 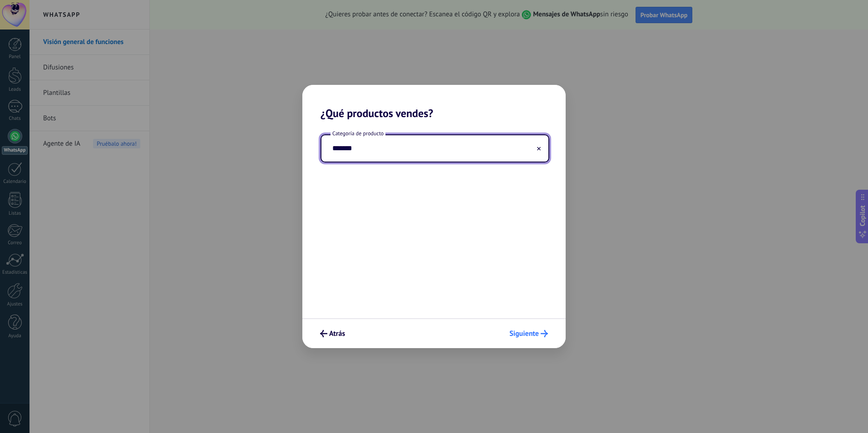 What do you see at coordinates (524, 334) in the screenshot?
I see `span: Siguiente` at bounding box center [524, 334].